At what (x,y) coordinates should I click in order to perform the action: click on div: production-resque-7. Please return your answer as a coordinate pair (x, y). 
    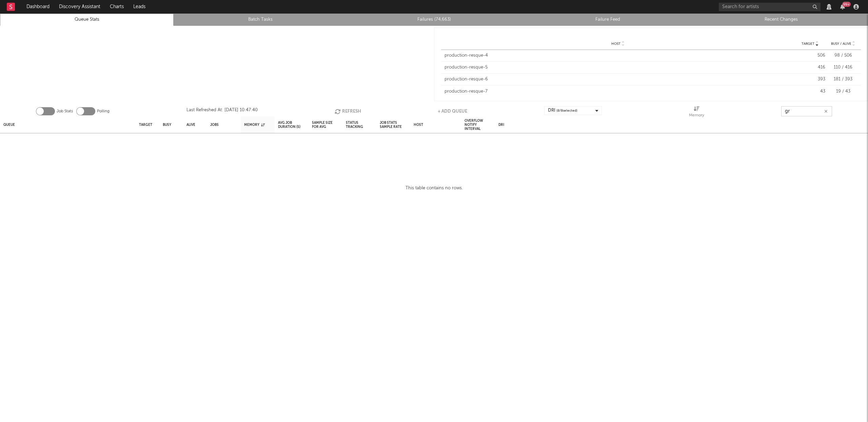
    Looking at the image, I should click on (618, 91).